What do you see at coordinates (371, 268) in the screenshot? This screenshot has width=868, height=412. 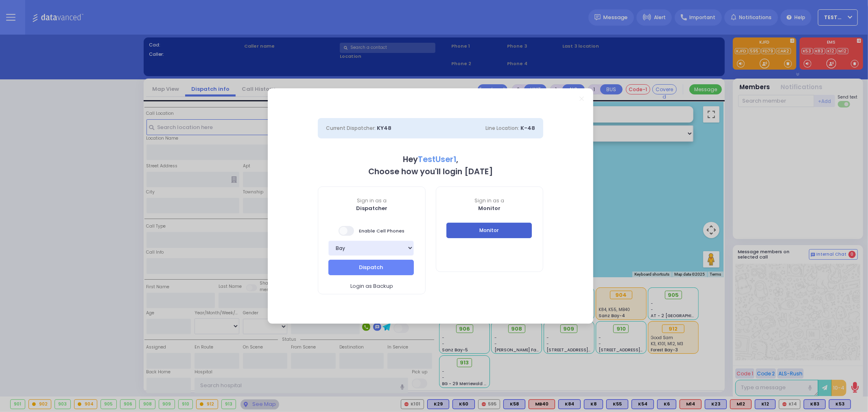 I see `button: Dispatch` at bounding box center [371, 268].